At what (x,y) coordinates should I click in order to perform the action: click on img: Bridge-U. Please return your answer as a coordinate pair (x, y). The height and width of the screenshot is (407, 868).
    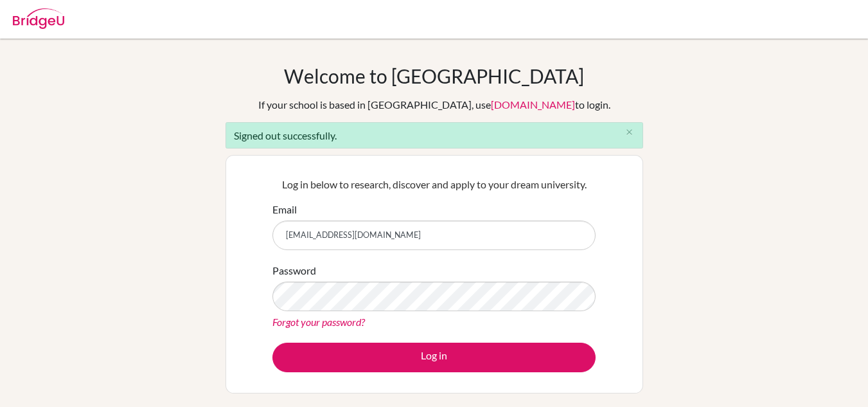
    Looking at the image, I should click on (38, 19).